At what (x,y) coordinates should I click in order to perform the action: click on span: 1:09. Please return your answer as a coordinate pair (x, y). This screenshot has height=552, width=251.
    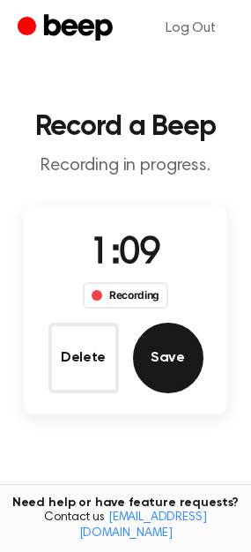
    Looking at the image, I should click on (125, 254).